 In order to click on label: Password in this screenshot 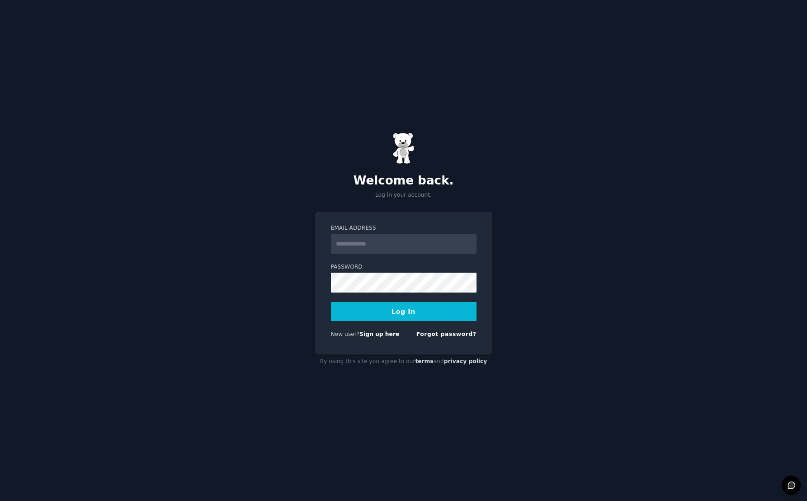, I will do `click(404, 267)`.